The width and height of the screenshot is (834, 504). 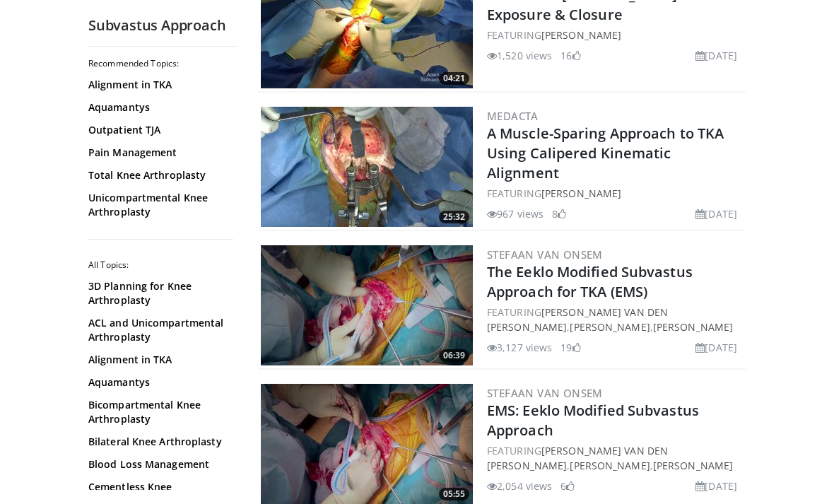 What do you see at coordinates (454, 494) in the screenshot?
I see `span: 05:55` at bounding box center [454, 494].